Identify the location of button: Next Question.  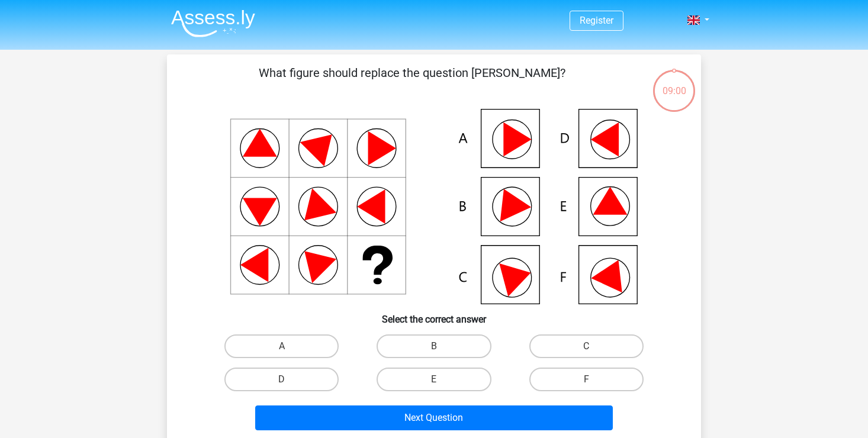
(434, 418).